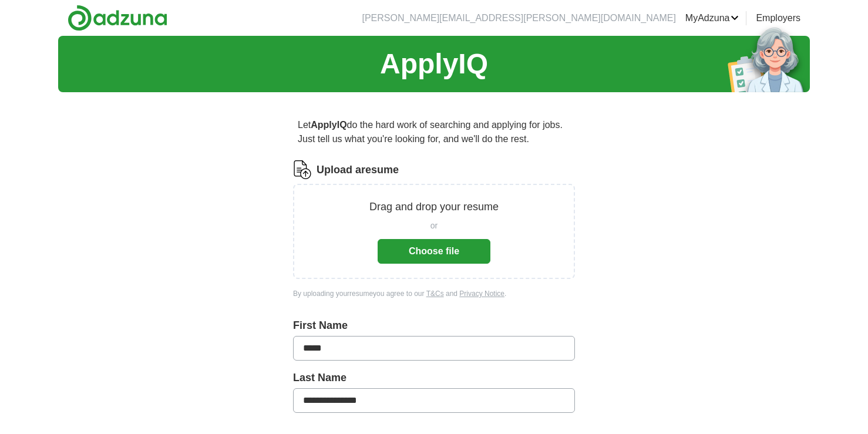 The image size is (868, 434). Describe the element at coordinates (117, 18) in the screenshot. I see `img: Adzuna logo` at that location.